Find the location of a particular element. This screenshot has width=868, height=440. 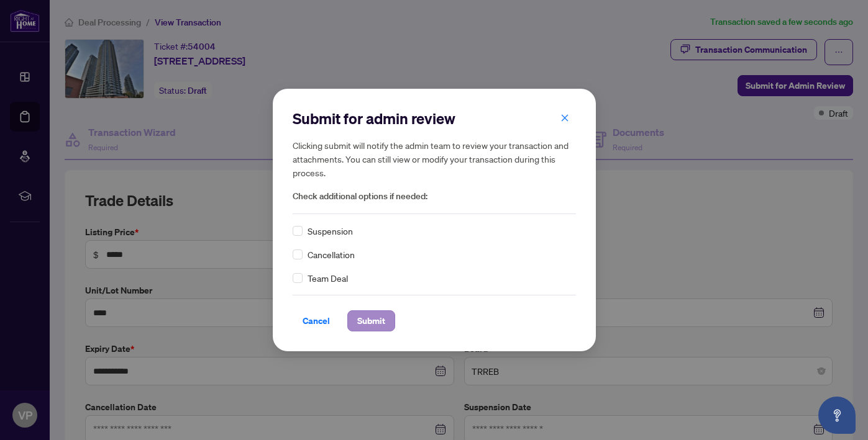

span: Submit is located at coordinates (371, 321).